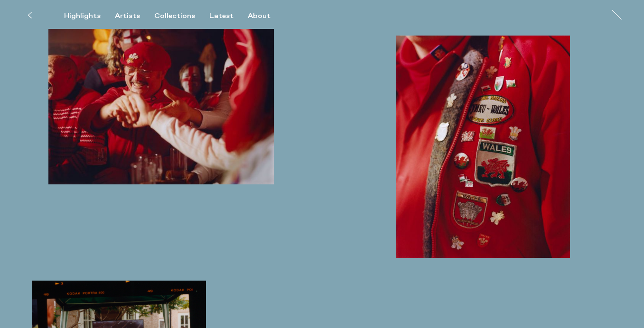  I want to click on div: Highlights, so click(82, 16).